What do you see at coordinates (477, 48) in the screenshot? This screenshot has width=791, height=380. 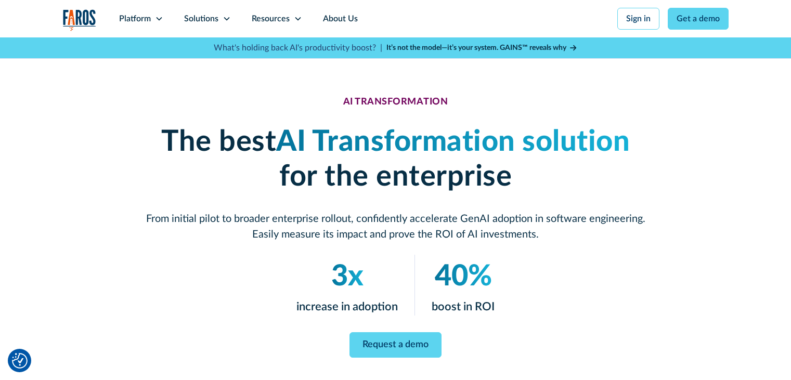 I see `strong: It’s not the model—it’s your system. GAINS™ reveals why` at bounding box center [477, 48].